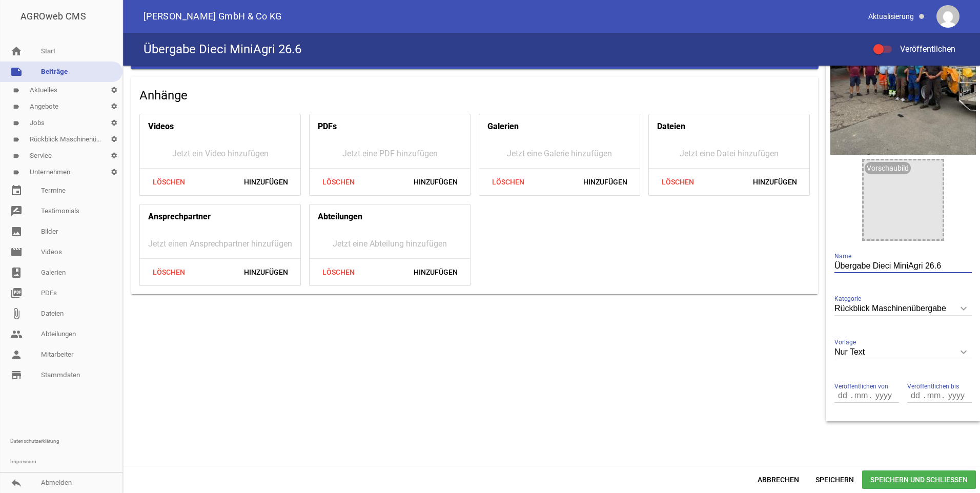 This screenshot has height=493, width=980. What do you see at coordinates (220, 153) in the screenshot?
I see `div: Jetzt ein Video hinzufügen` at bounding box center [220, 153].